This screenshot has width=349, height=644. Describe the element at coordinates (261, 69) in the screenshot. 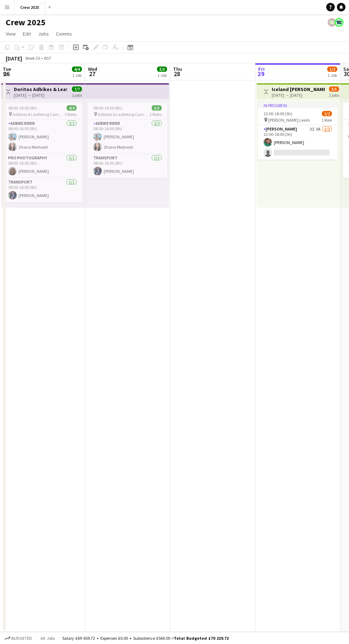

I see `span: Fri` at that location.